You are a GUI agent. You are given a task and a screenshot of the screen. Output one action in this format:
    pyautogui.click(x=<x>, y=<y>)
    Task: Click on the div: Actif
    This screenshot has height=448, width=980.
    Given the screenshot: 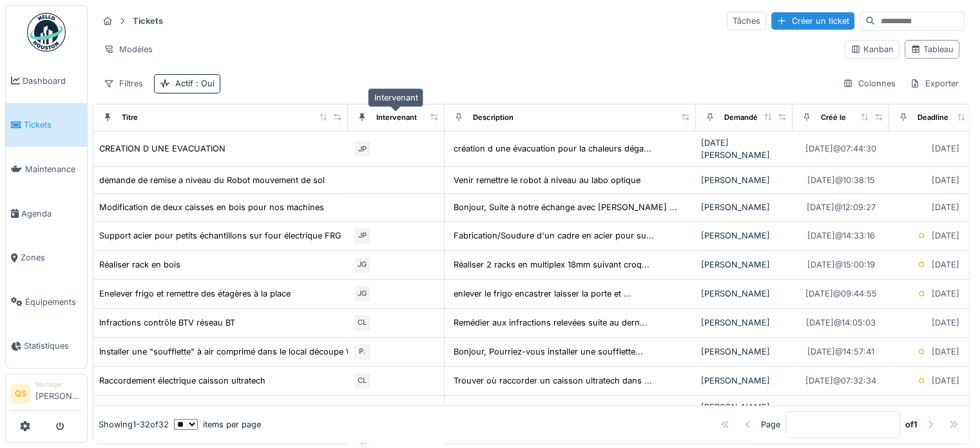 What is the action you would take?
    pyautogui.click(x=194, y=83)
    